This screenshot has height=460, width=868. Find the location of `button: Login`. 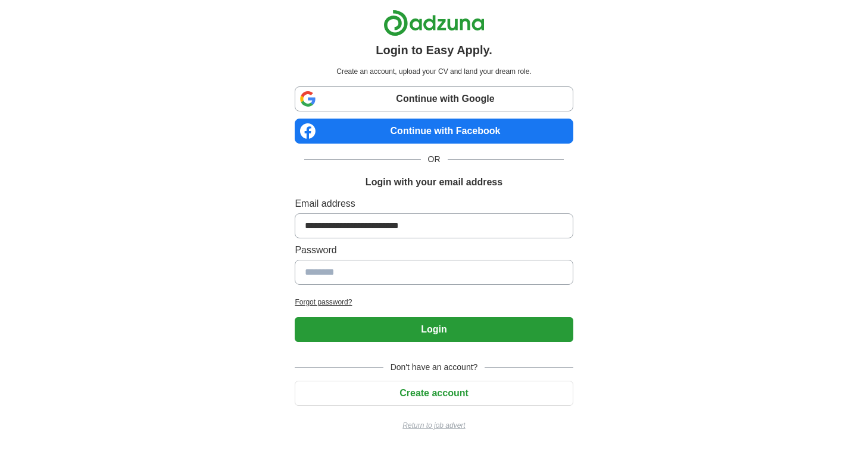

button: Login is located at coordinates (433, 329).